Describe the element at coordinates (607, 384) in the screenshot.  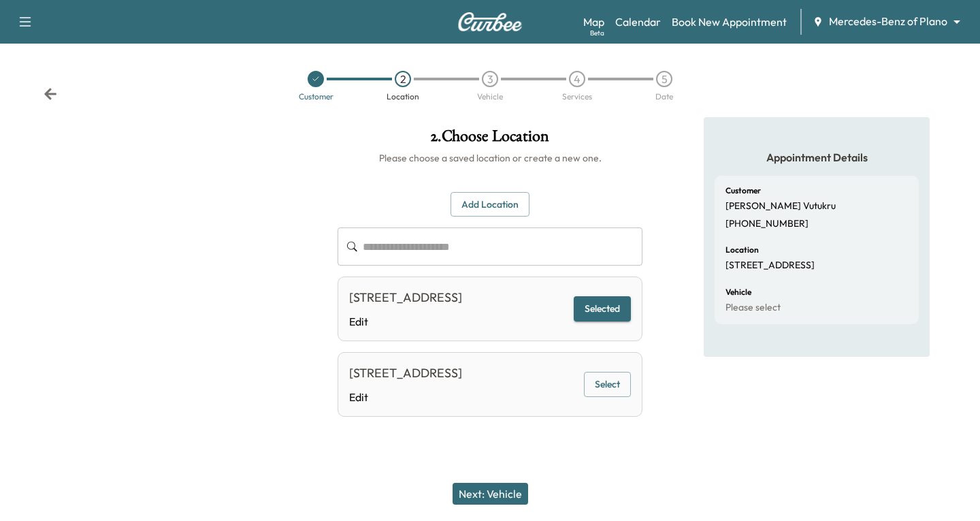
I see `button: Select` at that location.